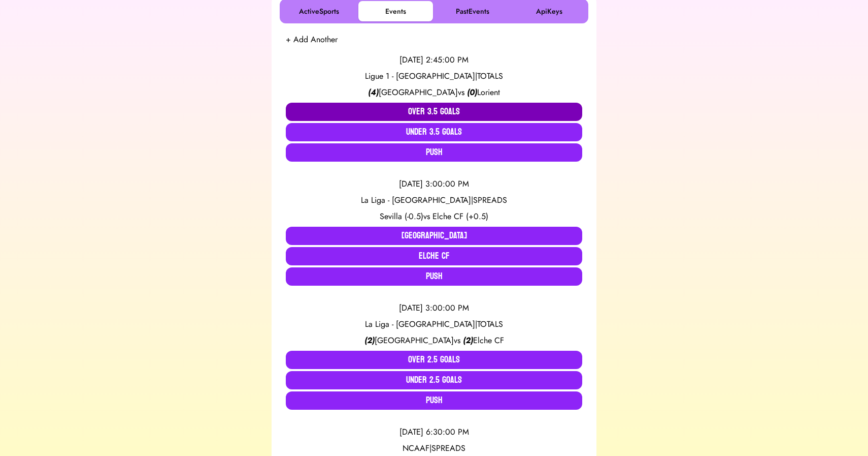  Describe the element at coordinates (489, 92) in the screenshot. I see `span: Lorient` at that location.